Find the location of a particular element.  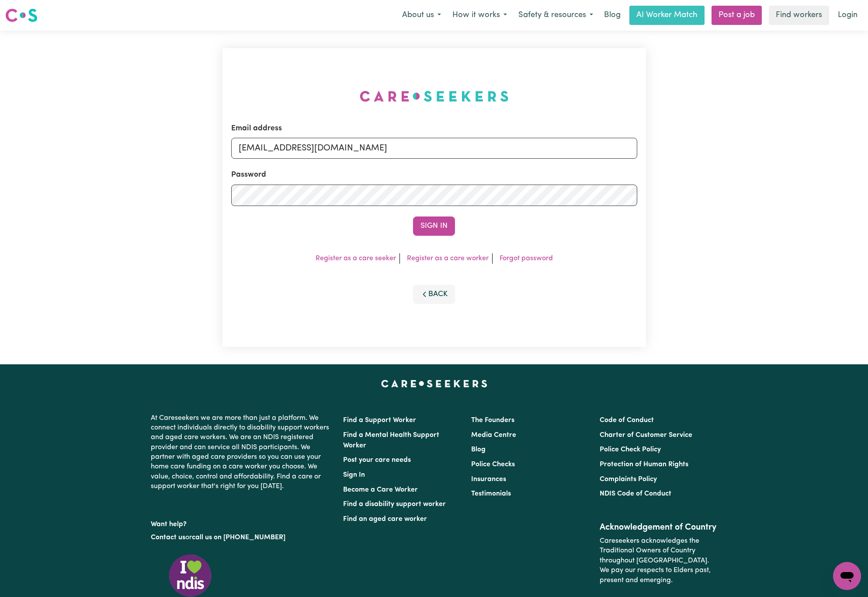

label: Email address is located at coordinates (257, 129).